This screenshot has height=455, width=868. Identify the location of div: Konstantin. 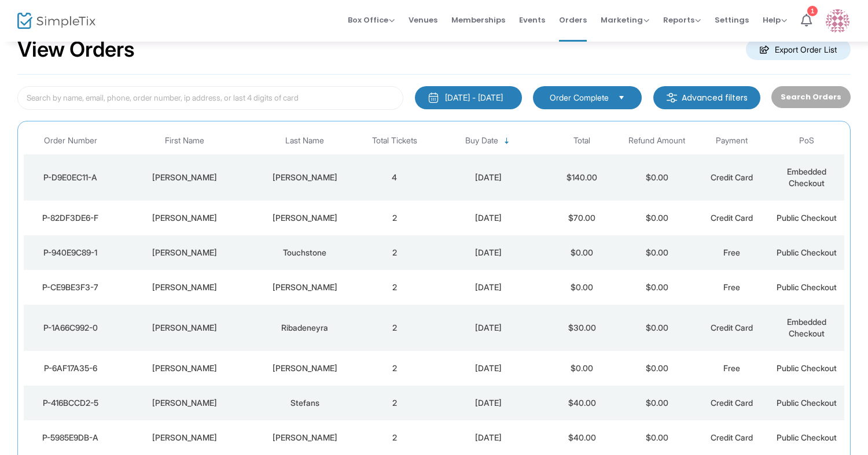
(184, 177).